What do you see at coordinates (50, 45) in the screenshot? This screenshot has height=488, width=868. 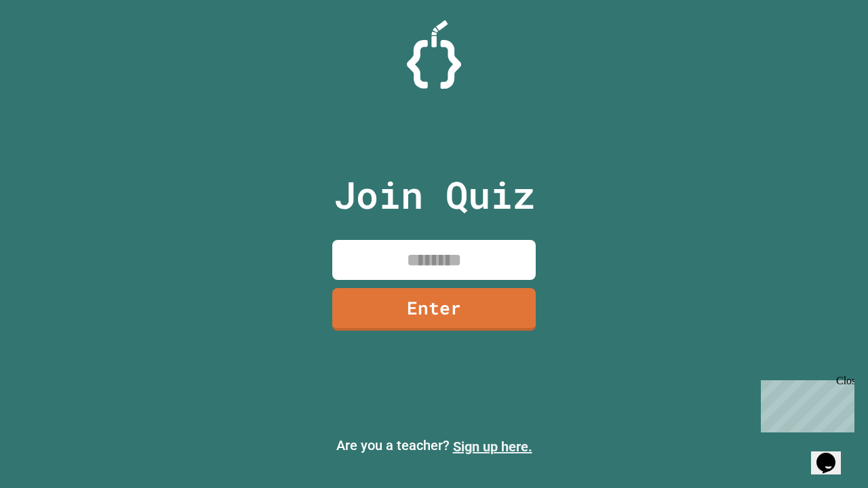 I see `div: Chat with us now!Close` at bounding box center [50, 45].